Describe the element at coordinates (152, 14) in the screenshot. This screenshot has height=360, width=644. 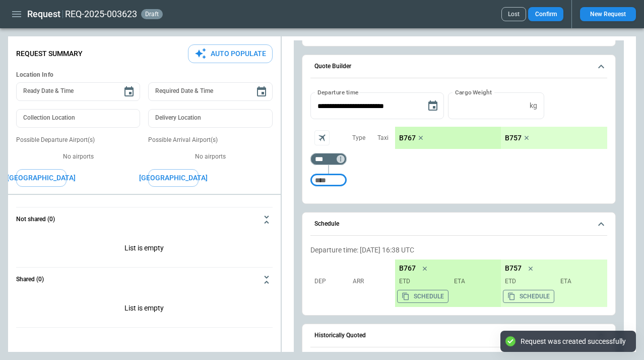
I see `span: draft` at that location.